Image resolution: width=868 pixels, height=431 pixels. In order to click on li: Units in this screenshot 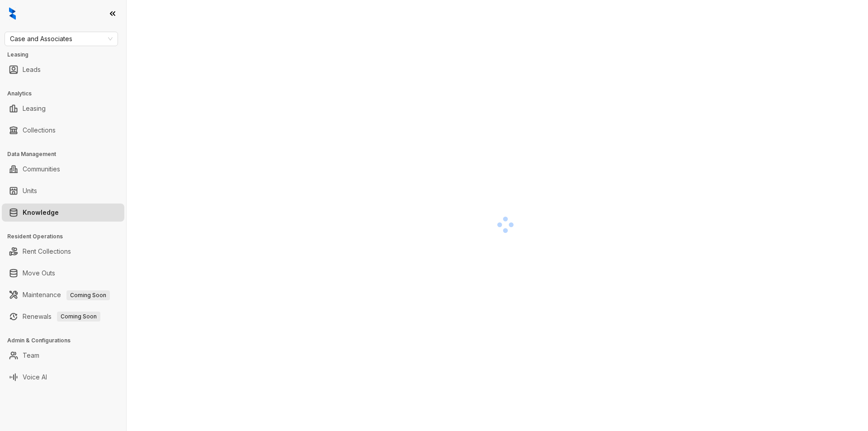, I will do `click(63, 190)`.